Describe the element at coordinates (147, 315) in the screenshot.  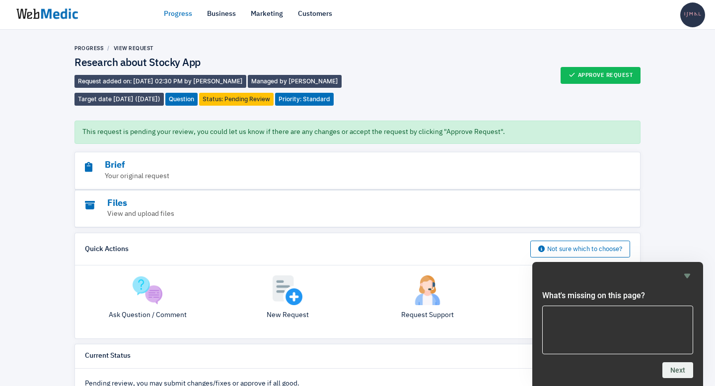
I see `p: Ask Question / Comment` at that location.